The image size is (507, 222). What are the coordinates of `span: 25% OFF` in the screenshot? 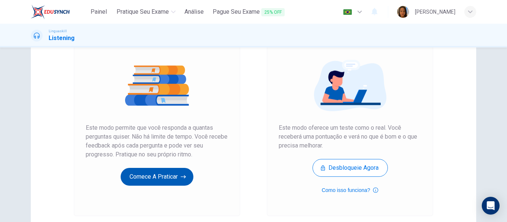 It's located at (273, 12).